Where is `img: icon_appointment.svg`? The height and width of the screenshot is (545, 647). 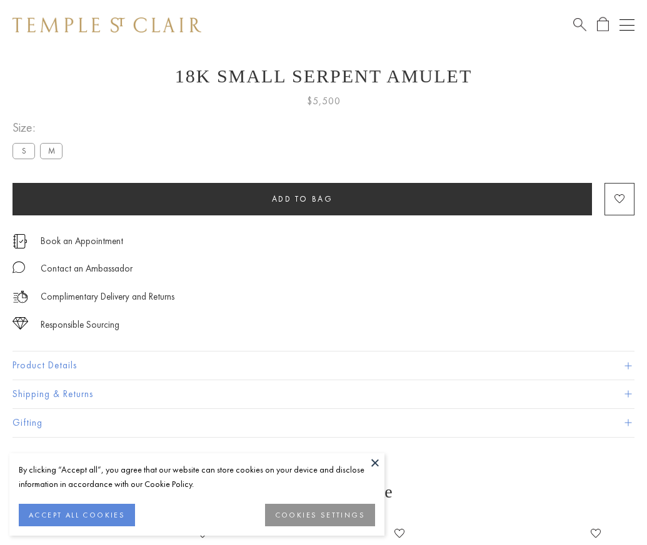 img: icon_appointment.svg is located at coordinates (20, 241).